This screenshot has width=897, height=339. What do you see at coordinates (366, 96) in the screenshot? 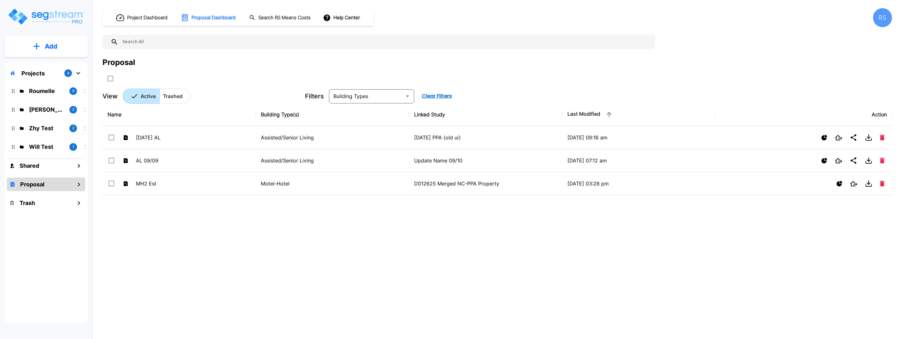
I see `input: Building Types` at bounding box center [366, 96].